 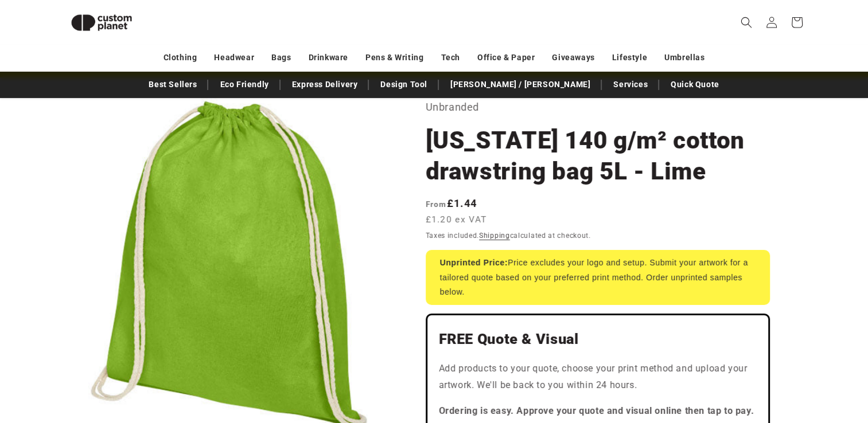 What do you see at coordinates (180, 57) in the screenshot?
I see `a: Clothing` at bounding box center [180, 57].